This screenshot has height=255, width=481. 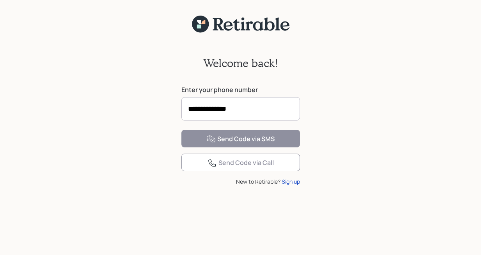 I want to click on div: Send Code via Call, so click(x=241, y=163).